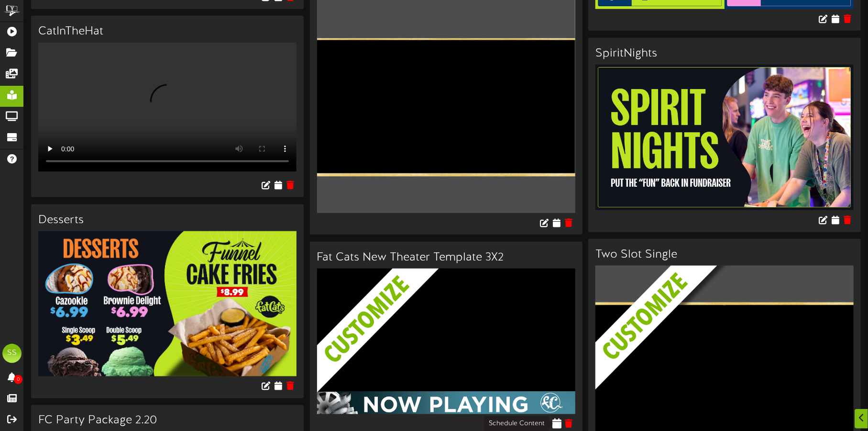 The image size is (868, 431). I want to click on span: 0, so click(18, 379).